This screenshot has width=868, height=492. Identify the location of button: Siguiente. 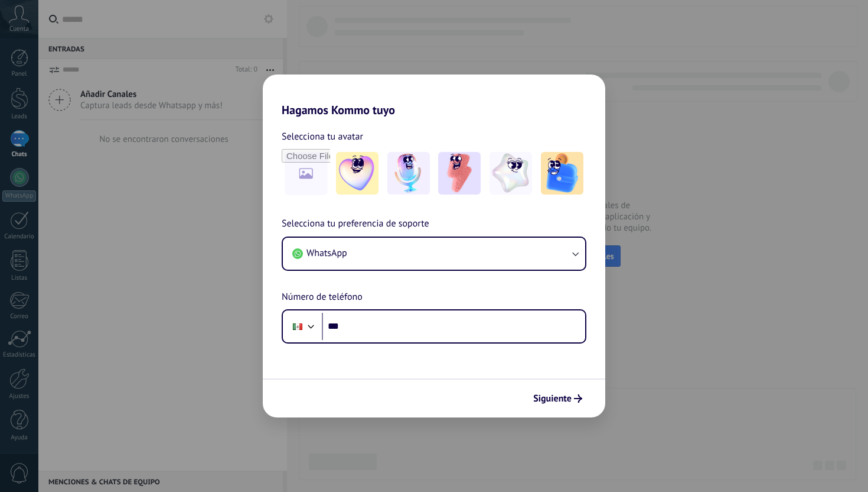
(557, 399).